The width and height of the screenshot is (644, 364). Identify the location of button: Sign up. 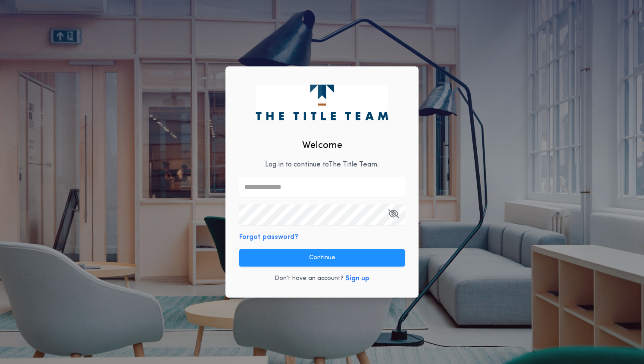
(357, 279).